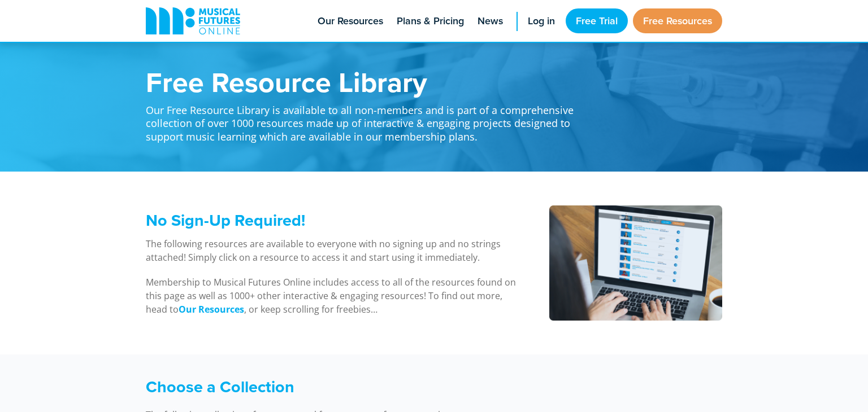 The height and width of the screenshot is (412, 868). What do you see at coordinates (211, 310) in the screenshot?
I see `strong: Our Resources` at bounding box center [211, 310].